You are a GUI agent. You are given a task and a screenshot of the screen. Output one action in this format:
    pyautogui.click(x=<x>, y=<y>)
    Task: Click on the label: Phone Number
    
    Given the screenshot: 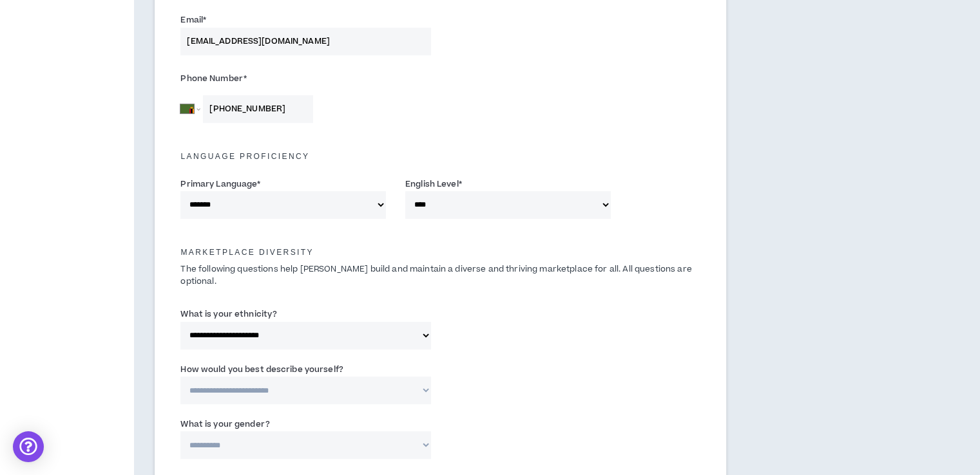 What is the action you would take?
    pyautogui.click(x=305, y=79)
    